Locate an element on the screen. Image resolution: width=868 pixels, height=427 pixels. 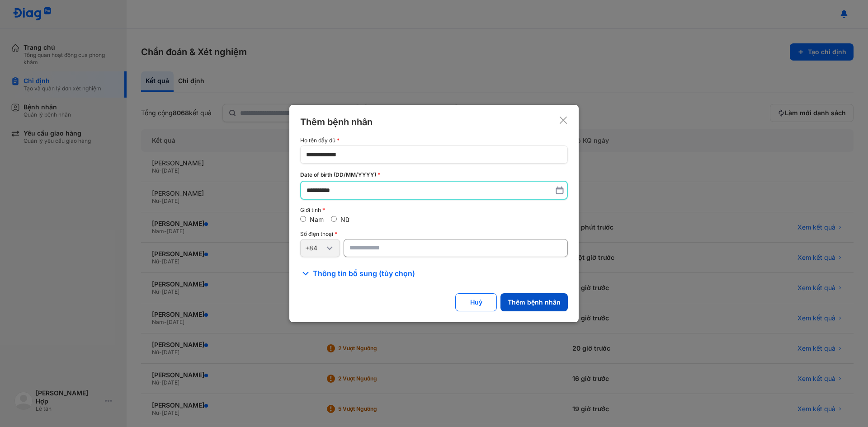
div: Giới tính is located at coordinates (434, 210).